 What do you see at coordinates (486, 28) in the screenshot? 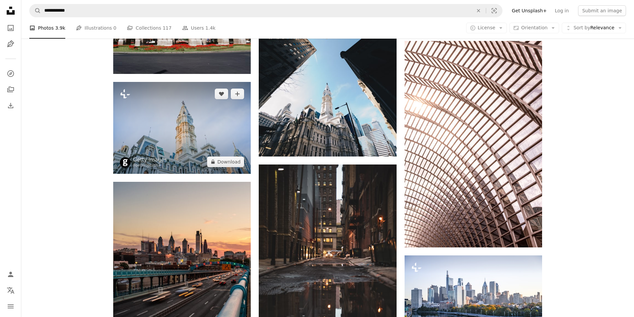
I see `button: License` at bounding box center [486, 28].